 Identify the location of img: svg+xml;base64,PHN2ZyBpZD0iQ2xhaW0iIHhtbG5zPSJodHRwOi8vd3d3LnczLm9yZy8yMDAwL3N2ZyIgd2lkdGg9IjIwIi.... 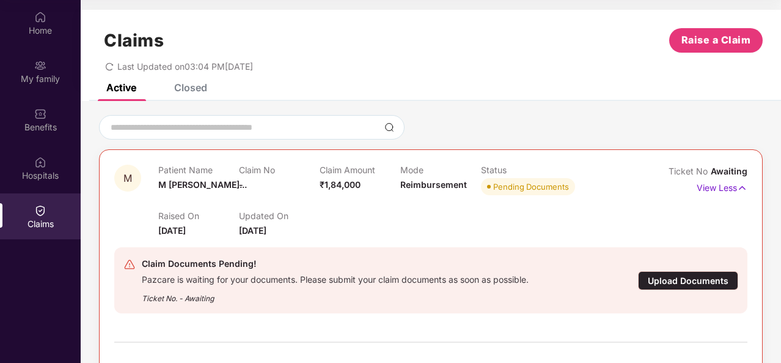
(40, 210).